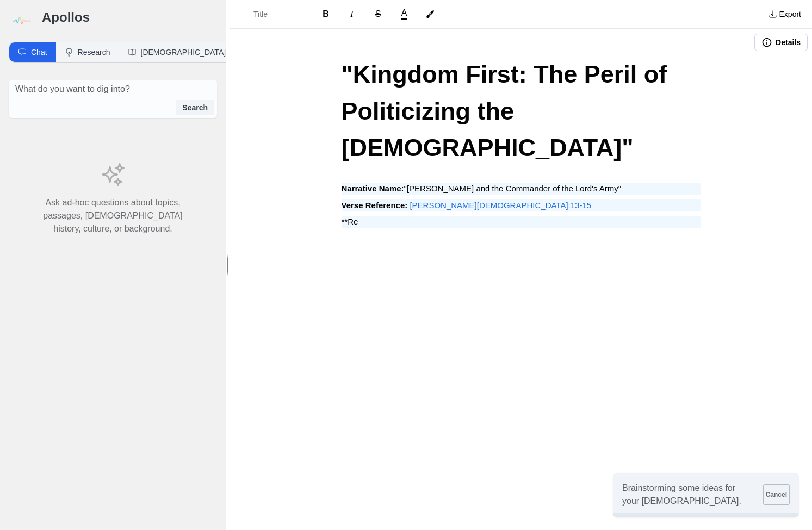 Image resolution: width=812 pixels, height=530 pixels. What do you see at coordinates (352, 14) in the screenshot?
I see `button: Format Italics` at bounding box center [352, 14].